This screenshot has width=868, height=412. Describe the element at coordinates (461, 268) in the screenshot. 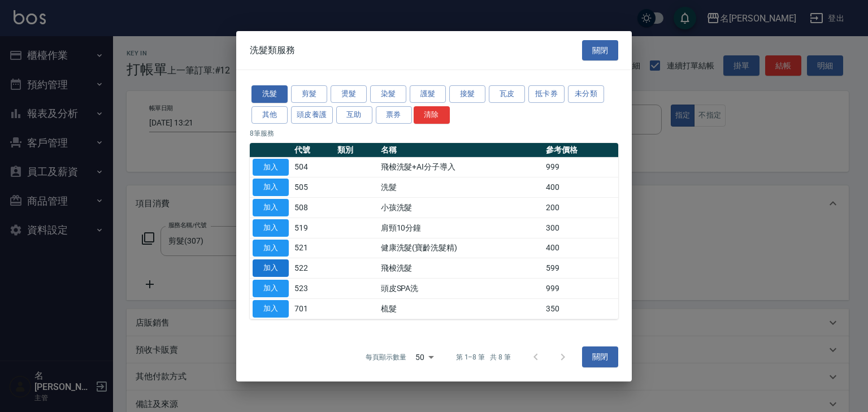

I see `td: 飛梭洗髮` at that location.